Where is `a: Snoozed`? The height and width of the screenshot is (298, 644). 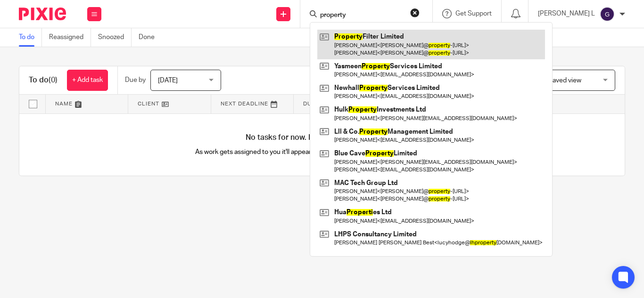
a: Snoozed is located at coordinates (114, 37).